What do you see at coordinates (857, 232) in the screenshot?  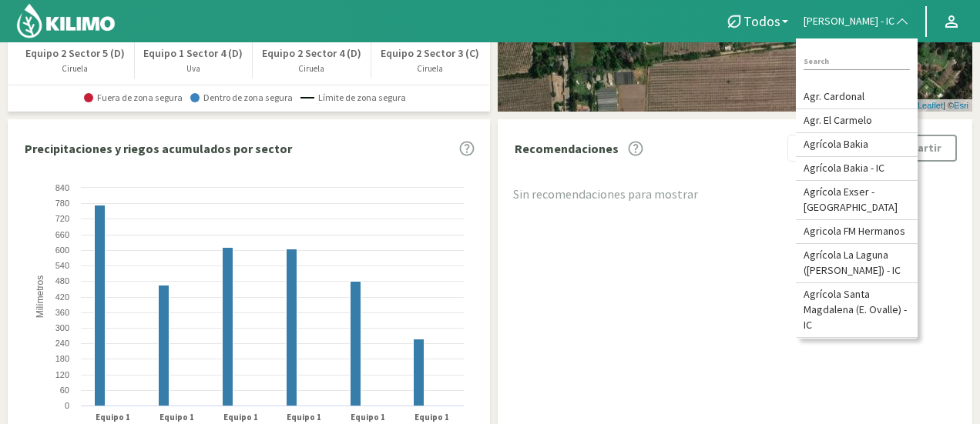 I see `li: Agricola FM Hermanos` at bounding box center [857, 232].